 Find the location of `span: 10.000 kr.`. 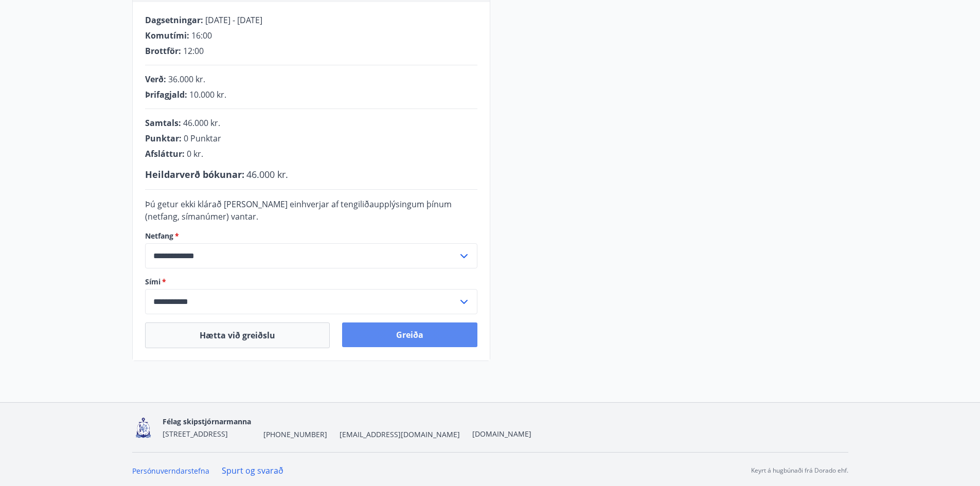

span: 10.000 kr. is located at coordinates (208, 94).